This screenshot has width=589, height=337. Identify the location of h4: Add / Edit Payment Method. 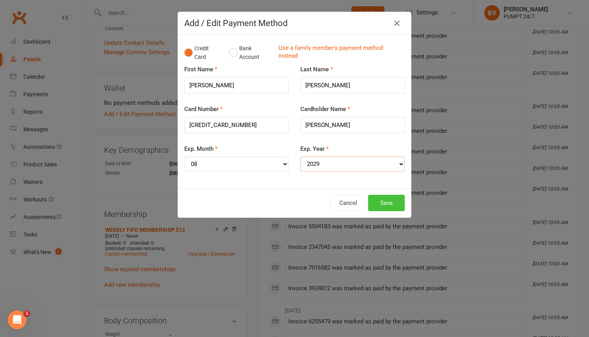
(295, 23).